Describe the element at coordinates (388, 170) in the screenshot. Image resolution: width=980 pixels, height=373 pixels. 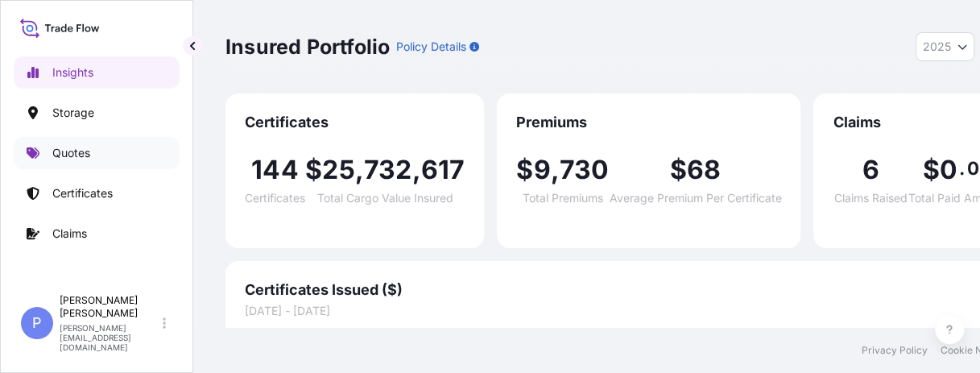
I see `span: 732` at that location.